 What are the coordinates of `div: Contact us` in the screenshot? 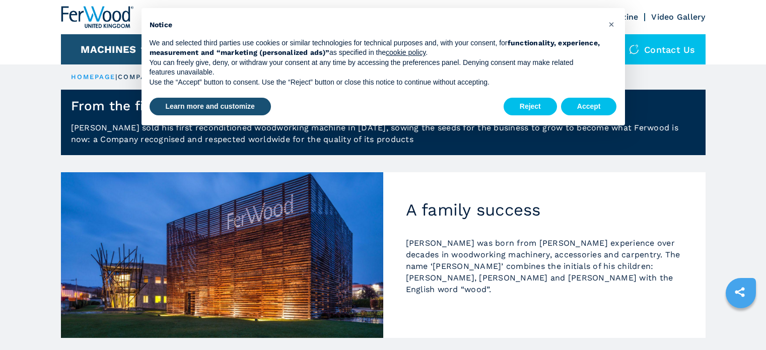 It's located at (662, 49).